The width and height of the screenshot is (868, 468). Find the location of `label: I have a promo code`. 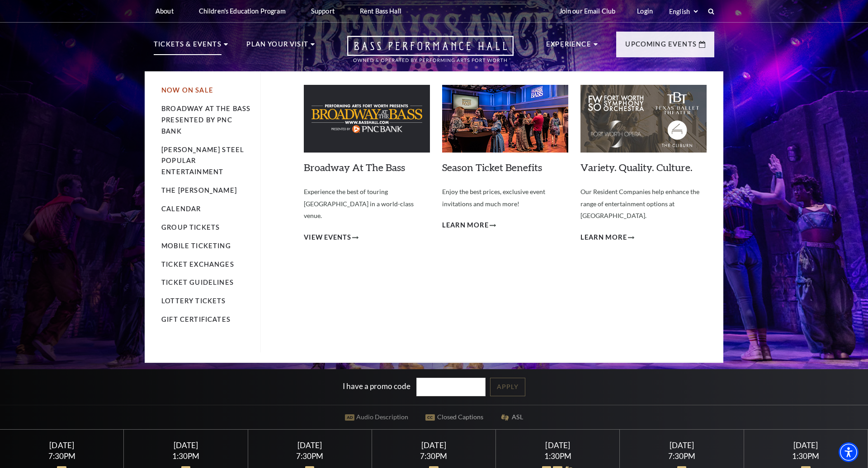

label: I have a promo code is located at coordinates (377, 386).